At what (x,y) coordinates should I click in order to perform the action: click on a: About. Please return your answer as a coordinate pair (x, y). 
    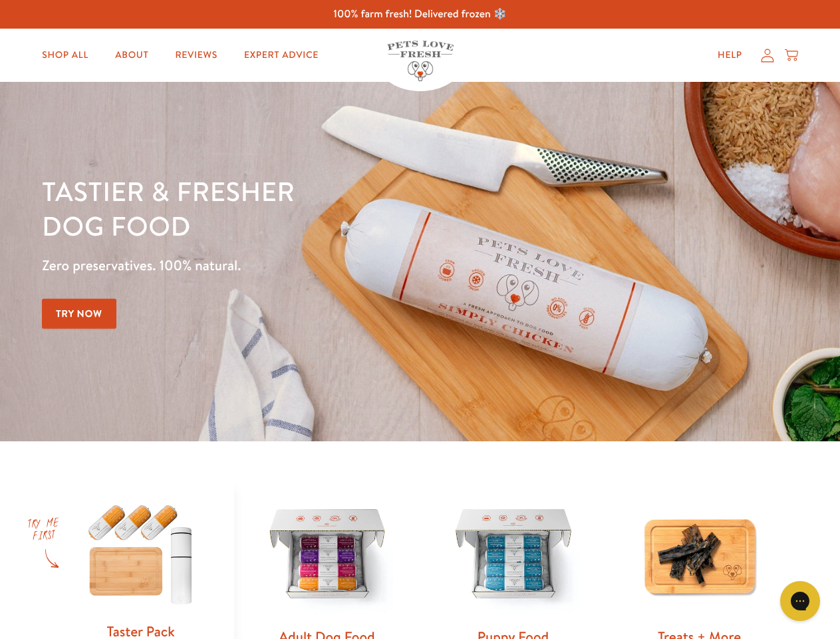
    Looking at the image, I should click on (132, 55).